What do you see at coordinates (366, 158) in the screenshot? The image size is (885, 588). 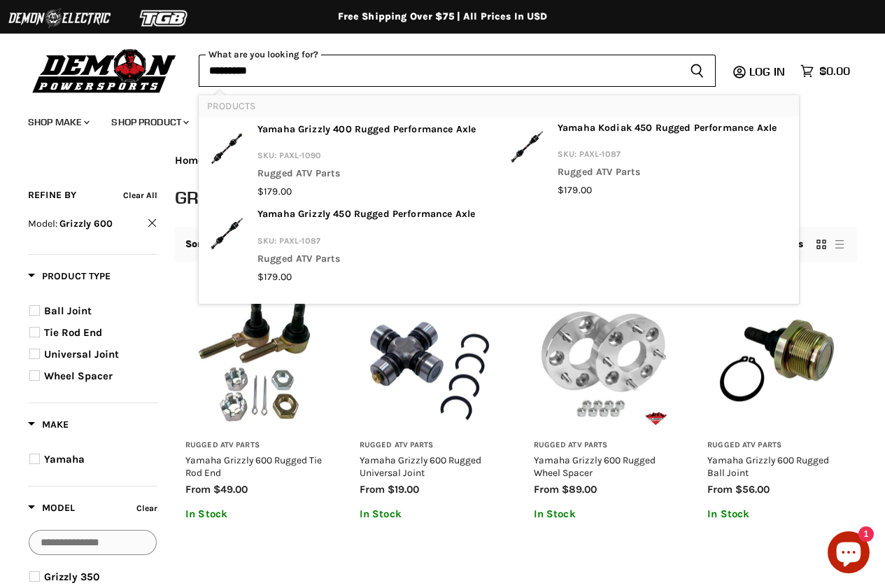 I see `p: SKU: PAXL-1090` at bounding box center [366, 158].